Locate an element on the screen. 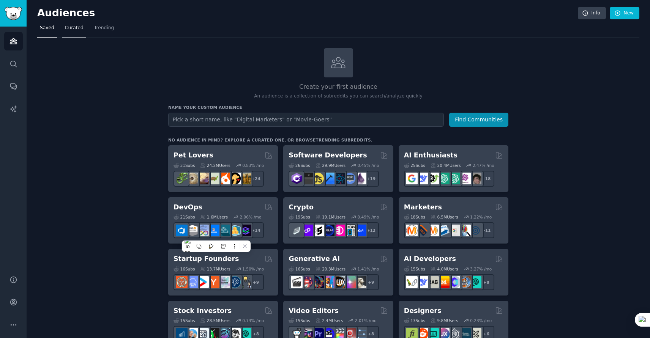  h2: Startup Founders is located at coordinates (206, 259).